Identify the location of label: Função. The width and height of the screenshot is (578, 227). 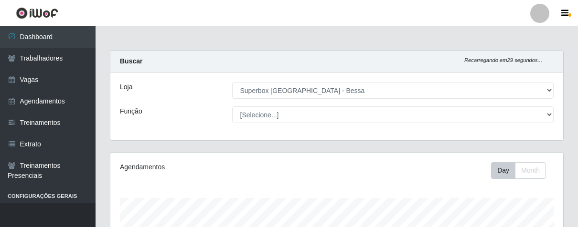
(131, 111).